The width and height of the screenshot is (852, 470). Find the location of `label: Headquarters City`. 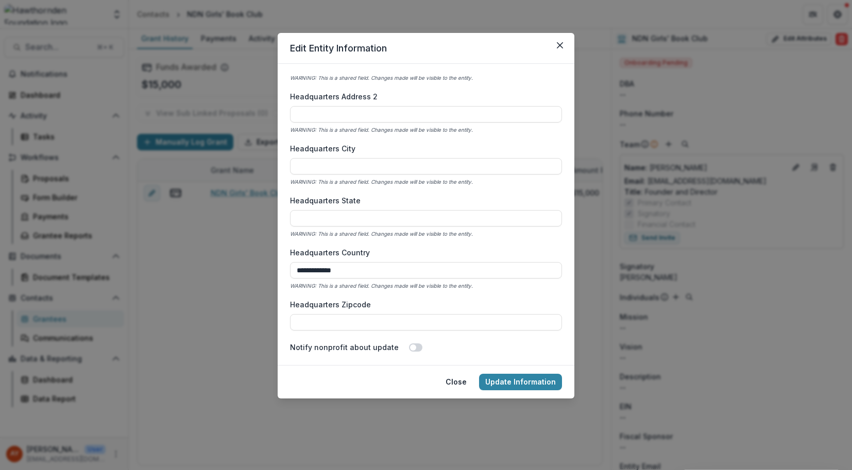

label: Headquarters City is located at coordinates (423, 148).